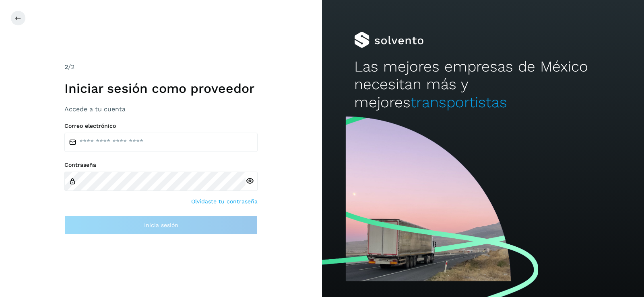  I want to click on span: Inicia sesión, so click(161, 225).